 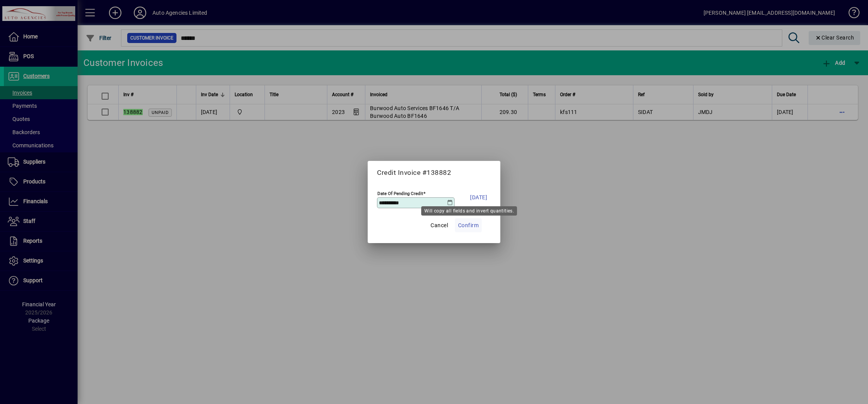 I want to click on button: Confirm, so click(x=468, y=225).